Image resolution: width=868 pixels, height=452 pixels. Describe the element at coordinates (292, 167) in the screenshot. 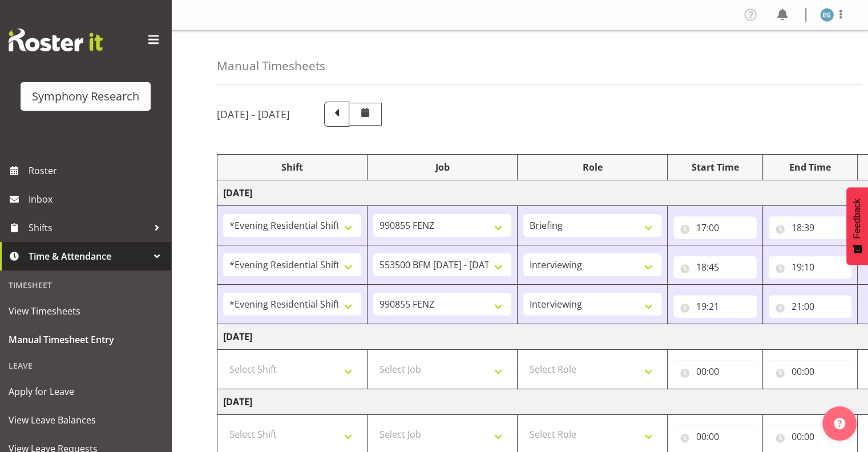

I see `div: Shift` at that location.